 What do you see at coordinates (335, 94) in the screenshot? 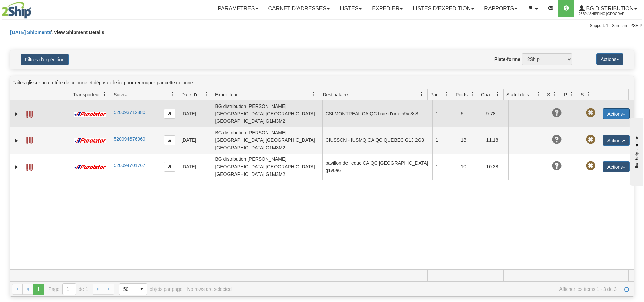
I see `span: Destinataire` at bounding box center [335, 94].